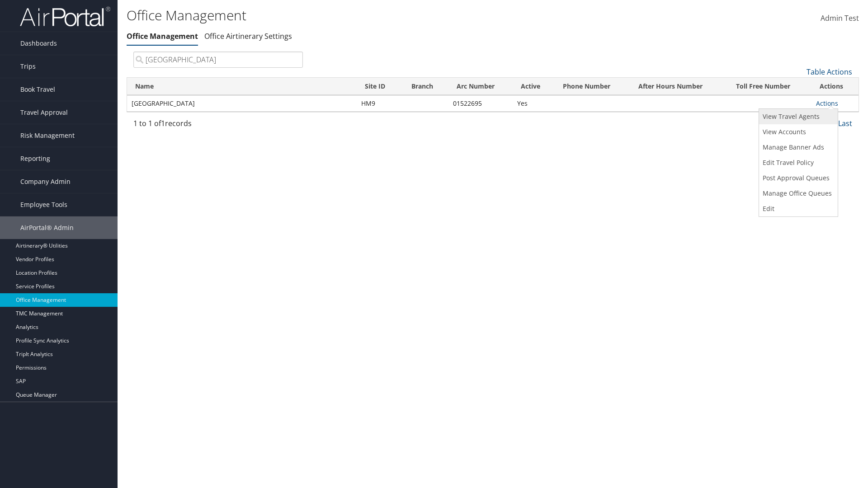  Describe the element at coordinates (28, 67) in the screenshot. I see `span: Trips` at that location.